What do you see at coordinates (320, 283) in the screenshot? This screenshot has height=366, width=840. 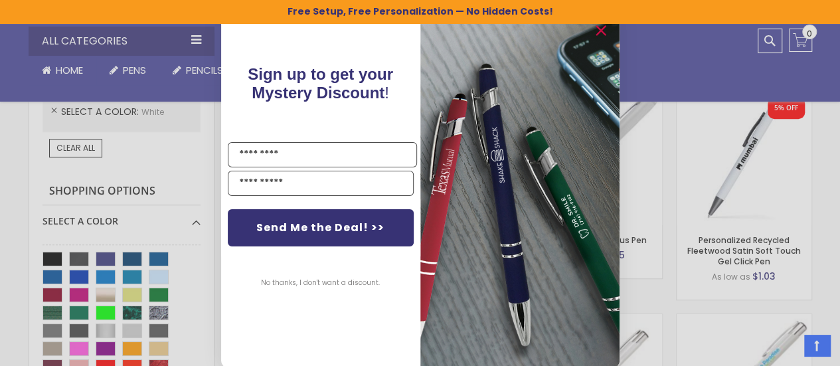 I see `button: No thanks, I don't want a discount.` at bounding box center [320, 283].